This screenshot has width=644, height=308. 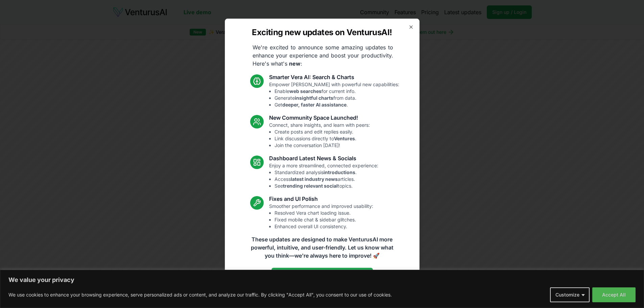 What do you see at coordinates (324, 158) in the screenshot?
I see `h3: Dashboard Latest News & Socials` at bounding box center [324, 158].